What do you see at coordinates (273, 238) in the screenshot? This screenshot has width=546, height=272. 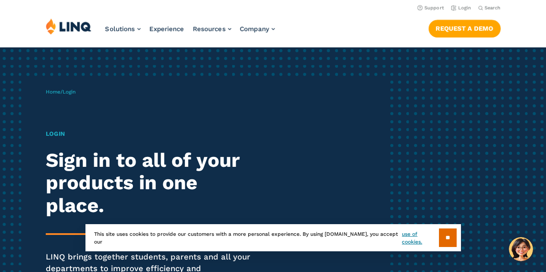 I see `div: This site uses cookies to provide our customers with a more personal experience. By using [DOMAIN...` at bounding box center [273, 238].